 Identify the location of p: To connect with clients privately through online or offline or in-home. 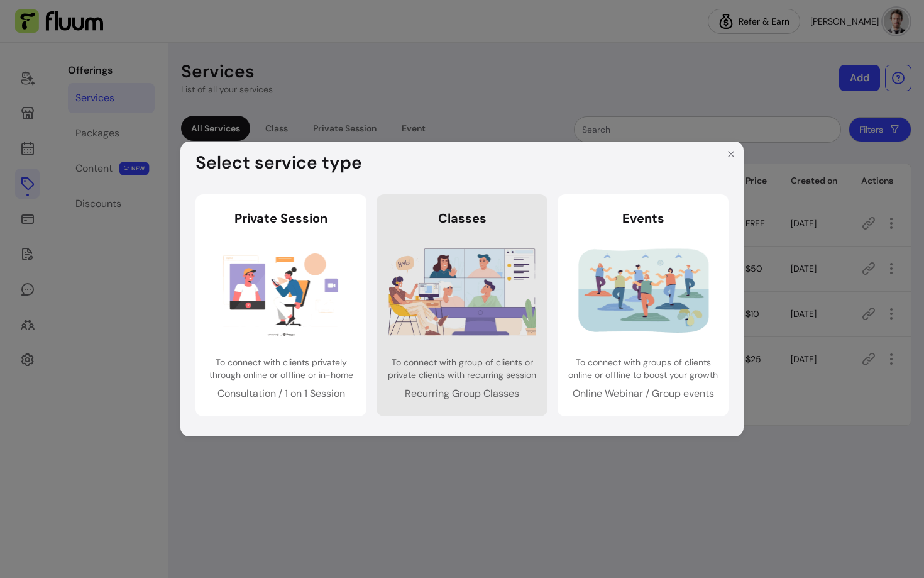
(281, 368).